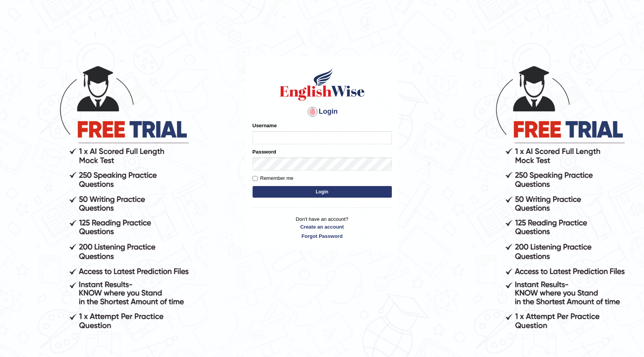  Describe the element at coordinates (322, 192) in the screenshot. I see `button: Login` at that location.